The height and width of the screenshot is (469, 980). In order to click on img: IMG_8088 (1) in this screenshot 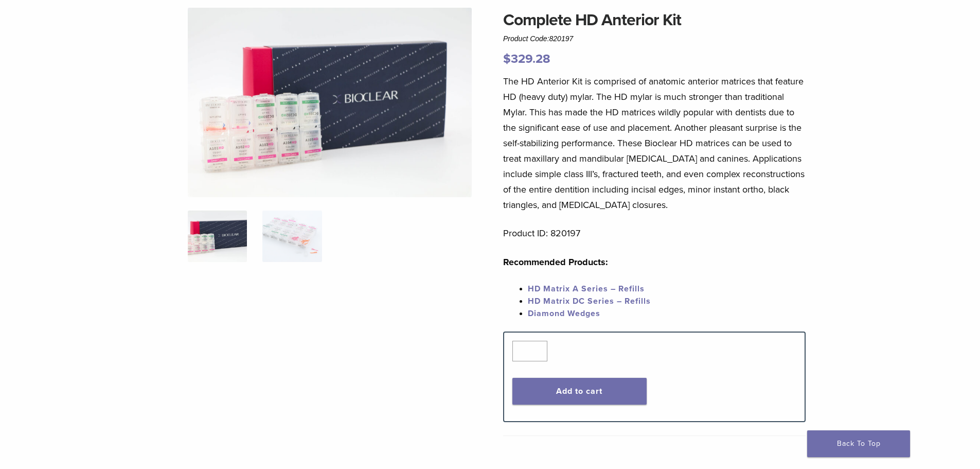, I will do `click(329, 102)`.